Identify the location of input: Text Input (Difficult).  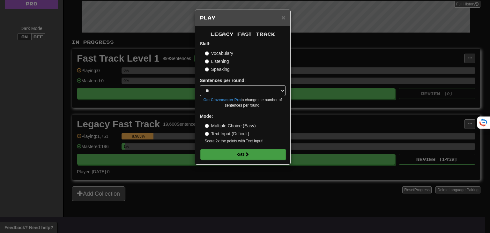
(207, 134).